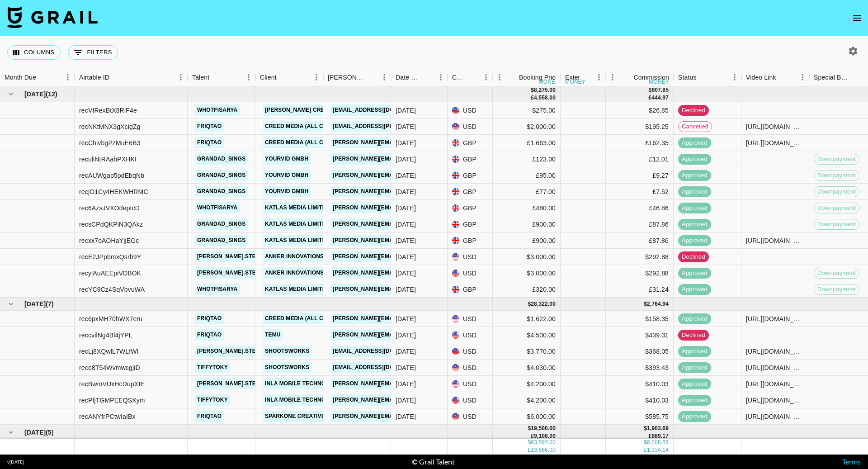 Image resolution: width=868 pixels, height=469 pixels. What do you see at coordinates (419, 78) in the screenshot?
I see `div: Date Created` at bounding box center [419, 78].